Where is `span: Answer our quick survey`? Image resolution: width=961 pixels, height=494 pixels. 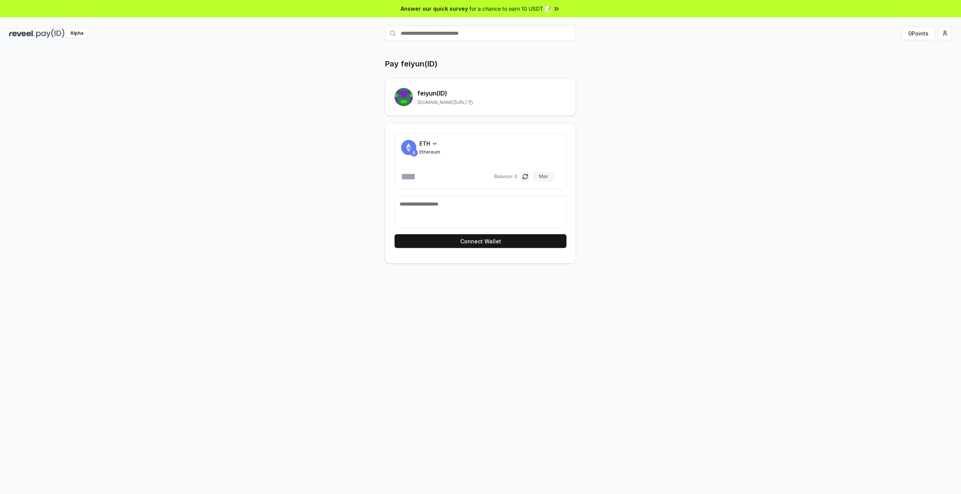
span: Answer our quick survey is located at coordinates (434, 8).